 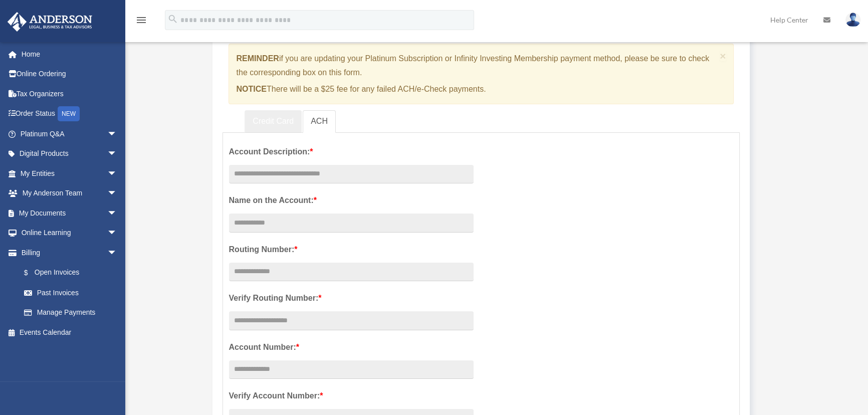 What do you see at coordinates (141, 20) in the screenshot?
I see `i: menu` at bounding box center [141, 20].